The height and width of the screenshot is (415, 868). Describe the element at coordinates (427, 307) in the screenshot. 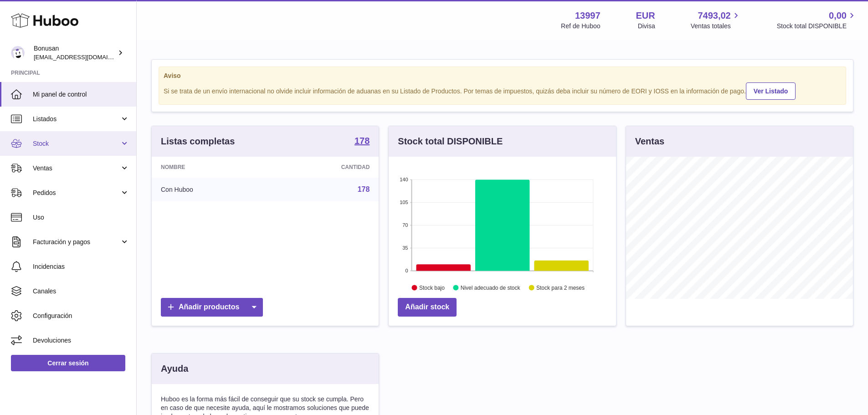

I see `a: Añadir stock` at that location.